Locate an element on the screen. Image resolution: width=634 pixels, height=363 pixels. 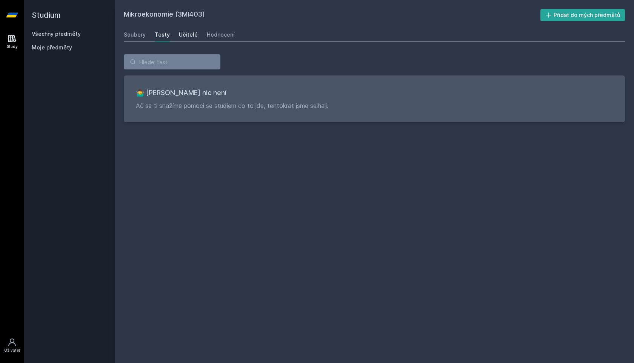
input: Hledej test is located at coordinates (172, 62).